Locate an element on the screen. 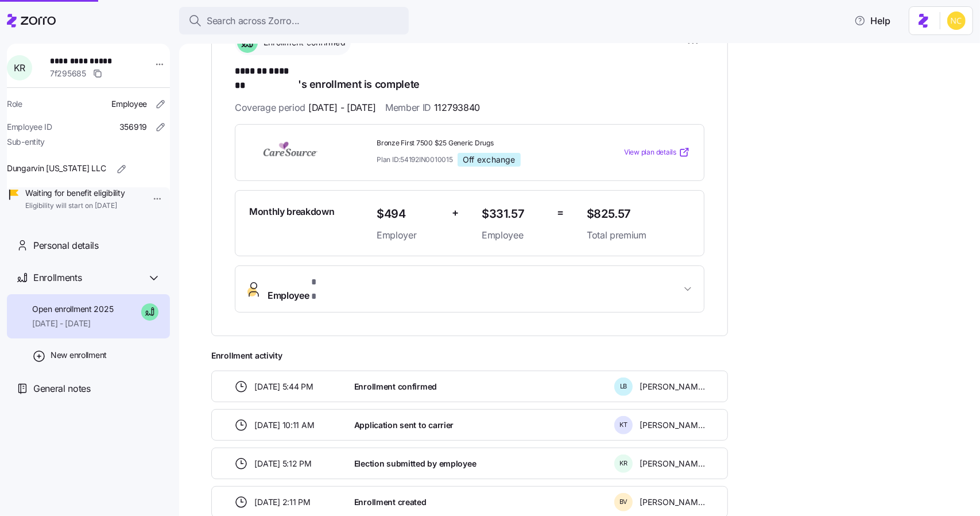 The height and width of the screenshot is (516, 980). span: L B is located at coordinates (624, 386).